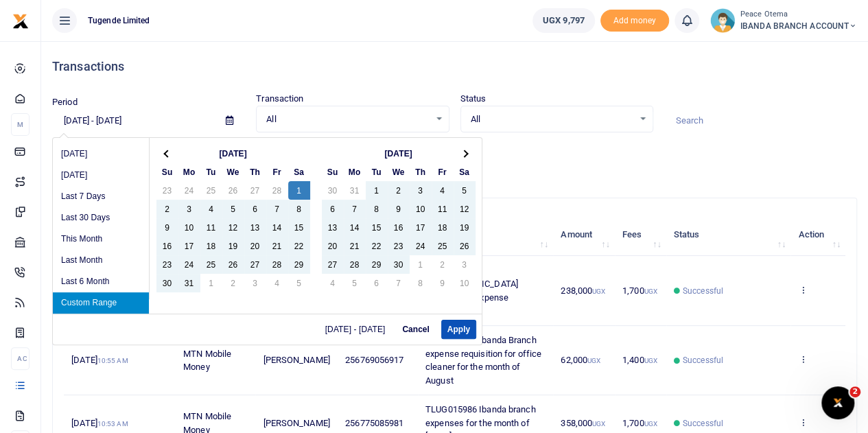  I want to click on span: All, so click(552, 119).